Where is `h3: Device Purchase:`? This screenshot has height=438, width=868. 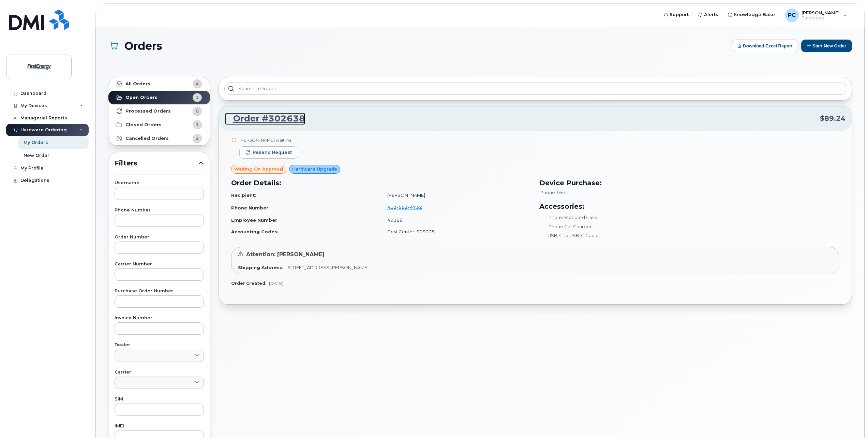 h3: Device Purchase: is located at coordinates (689, 183).